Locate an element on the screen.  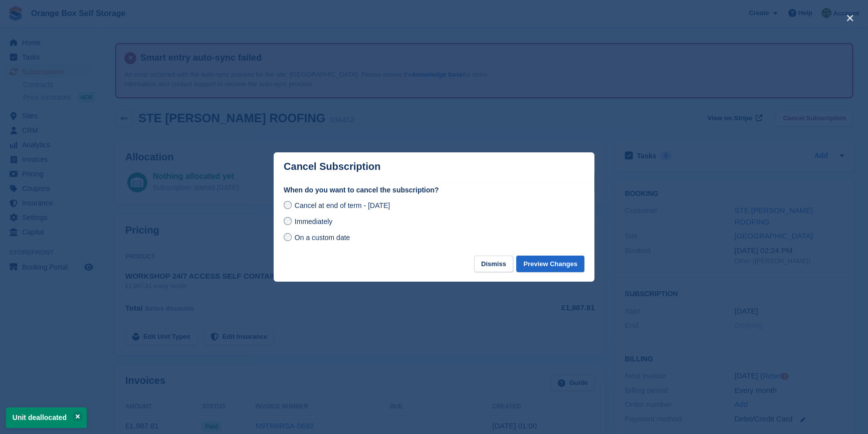
button: Preview Changes is located at coordinates (550, 264).